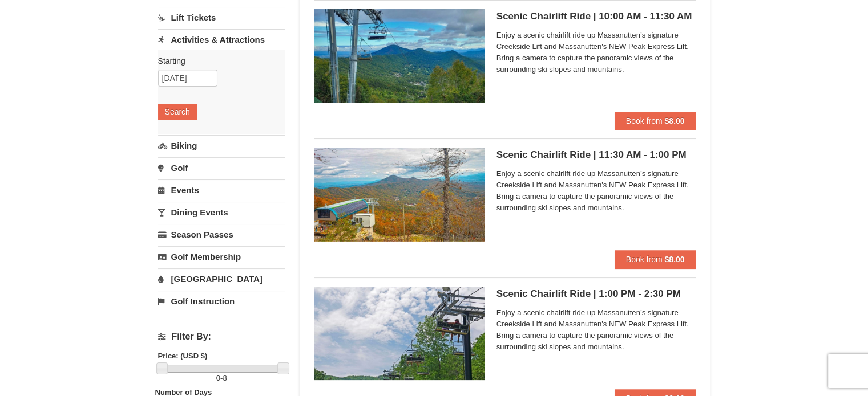 The height and width of the screenshot is (396, 868). I want to click on a: Golf Membership, so click(221, 256).